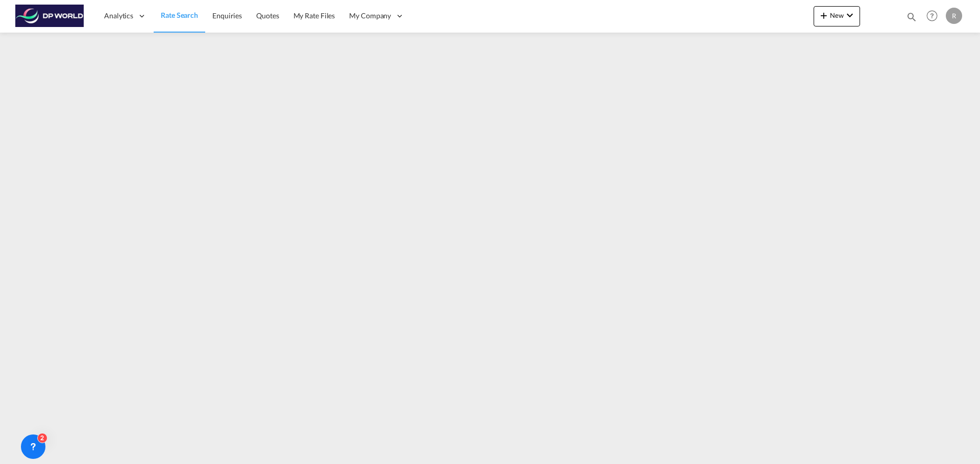  I want to click on span: New, so click(836, 15).